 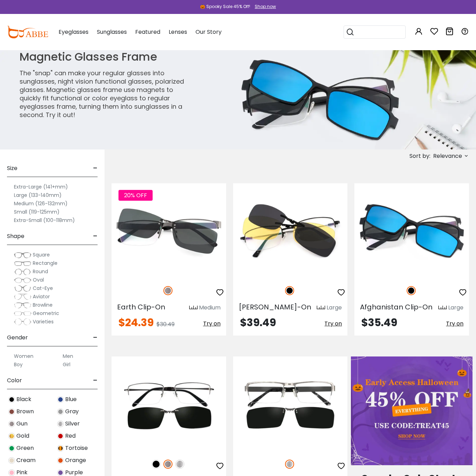 I want to click on span: Earth Clip-On, so click(x=141, y=307).